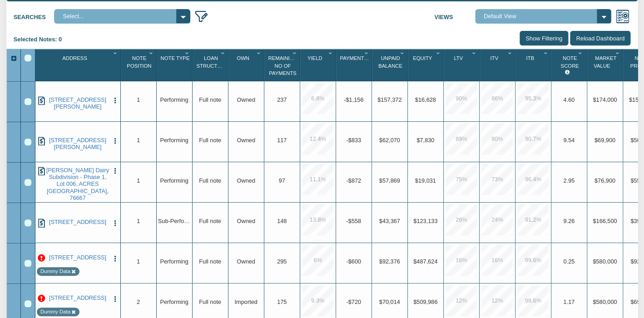 The width and height of the screenshot is (644, 318). Describe the element at coordinates (28, 263) in the screenshot. I see `div: Row 5, Row Selection Checkbox` at that location.